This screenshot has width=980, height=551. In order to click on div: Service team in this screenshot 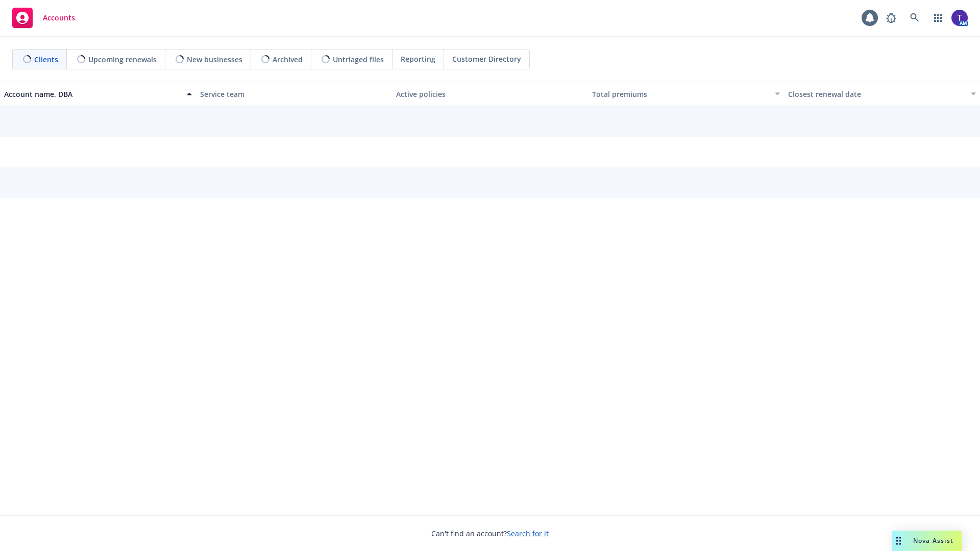, I will do `click(294, 94)`.